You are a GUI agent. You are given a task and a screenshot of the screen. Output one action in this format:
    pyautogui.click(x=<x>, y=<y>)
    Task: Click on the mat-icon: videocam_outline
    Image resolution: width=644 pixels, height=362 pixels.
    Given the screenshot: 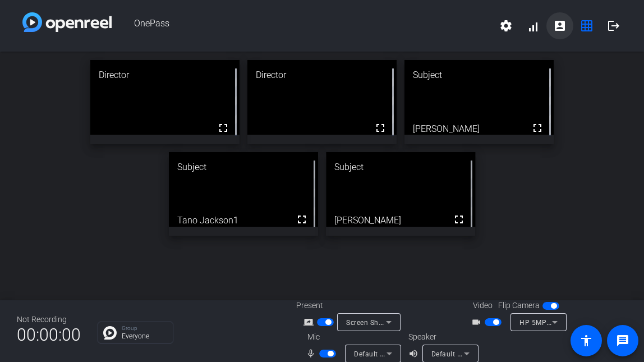 What is the action you would take?
    pyautogui.click(x=478, y=322)
    